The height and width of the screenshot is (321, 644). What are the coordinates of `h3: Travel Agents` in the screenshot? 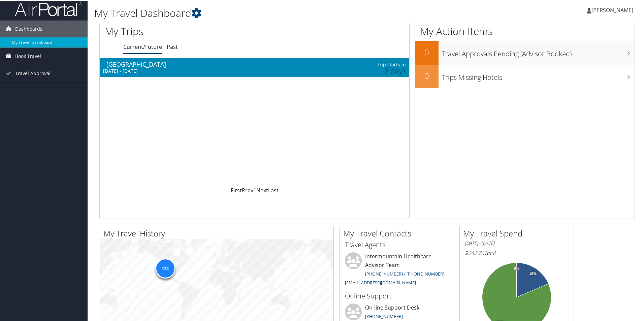 It's located at (397, 244).